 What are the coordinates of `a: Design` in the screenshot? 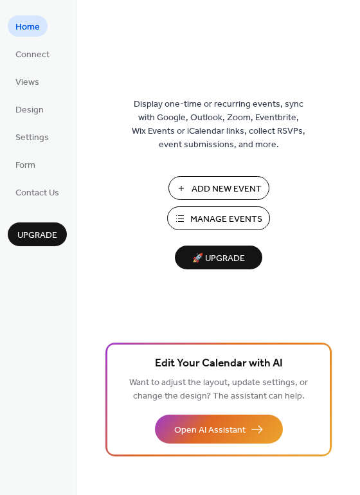 It's located at (30, 109).